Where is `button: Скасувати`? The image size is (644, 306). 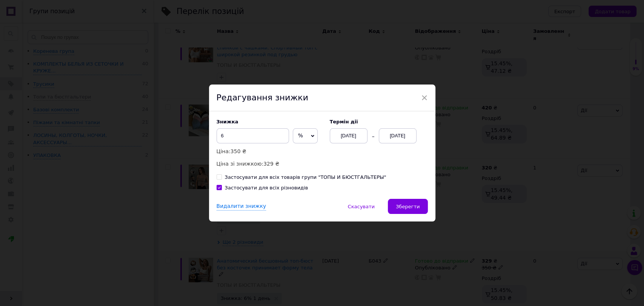
button: Скасувати is located at coordinates (362, 206).